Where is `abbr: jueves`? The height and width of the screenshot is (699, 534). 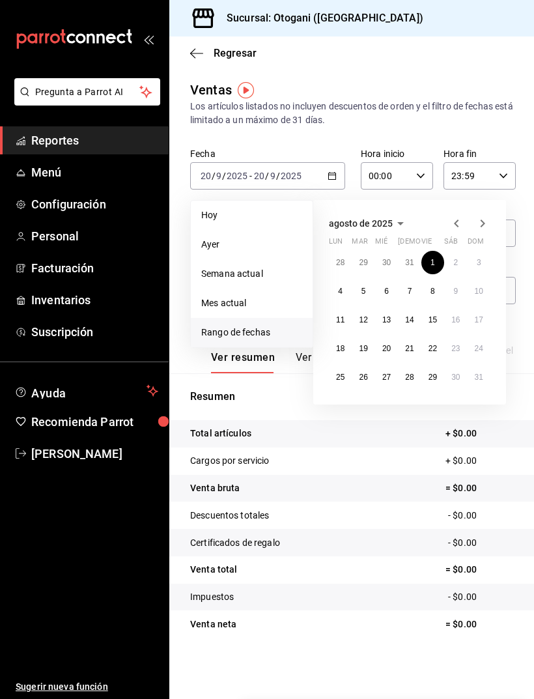
abbr: jueves is located at coordinates (437, 244).